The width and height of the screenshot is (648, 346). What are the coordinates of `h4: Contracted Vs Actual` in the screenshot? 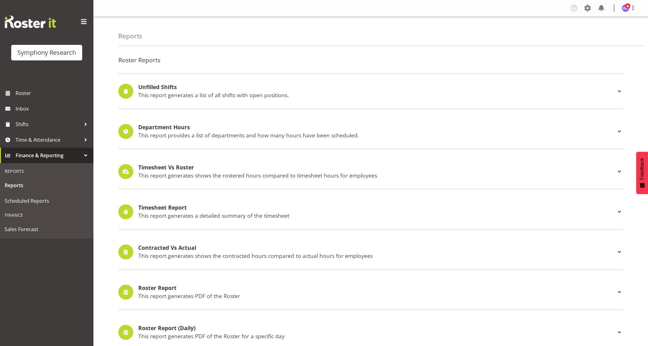 It's located at (377, 248).